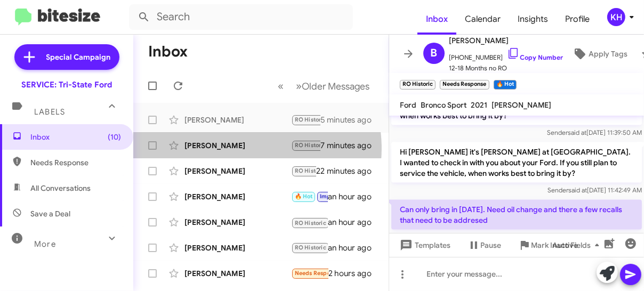 The height and width of the screenshot is (291, 644). I want to click on h1: Inbox, so click(168, 51).